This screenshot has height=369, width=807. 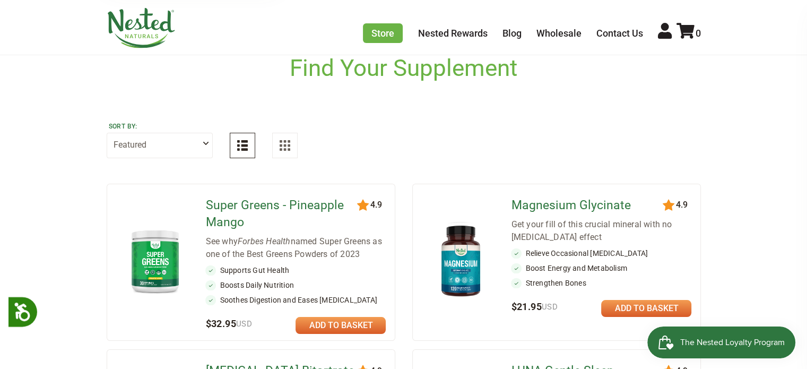 What do you see at coordinates (229, 323) in the screenshot?
I see `span: $32.95` at bounding box center [229, 323].